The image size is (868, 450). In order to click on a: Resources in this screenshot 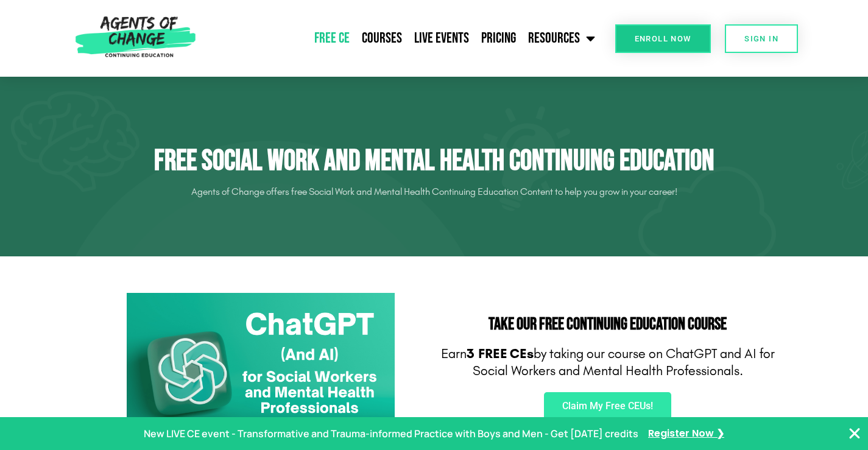, I will do `click(562, 38)`.